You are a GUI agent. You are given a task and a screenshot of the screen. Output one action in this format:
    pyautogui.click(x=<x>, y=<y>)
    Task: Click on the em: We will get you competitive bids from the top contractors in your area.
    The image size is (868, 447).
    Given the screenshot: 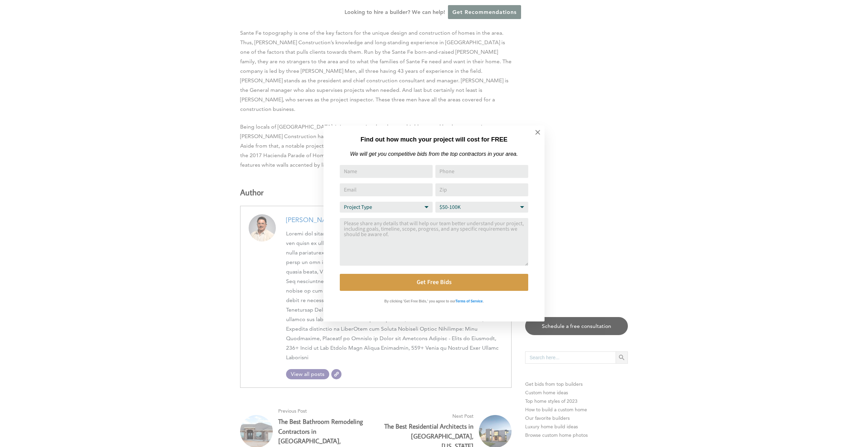 What is the action you would take?
    pyautogui.click(x=434, y=154)
    